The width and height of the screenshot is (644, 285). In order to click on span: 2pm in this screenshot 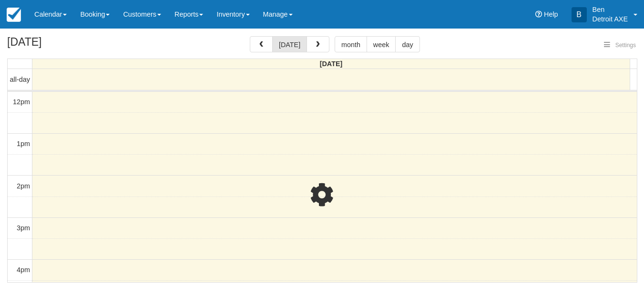, I will do `click(23, 186)`.